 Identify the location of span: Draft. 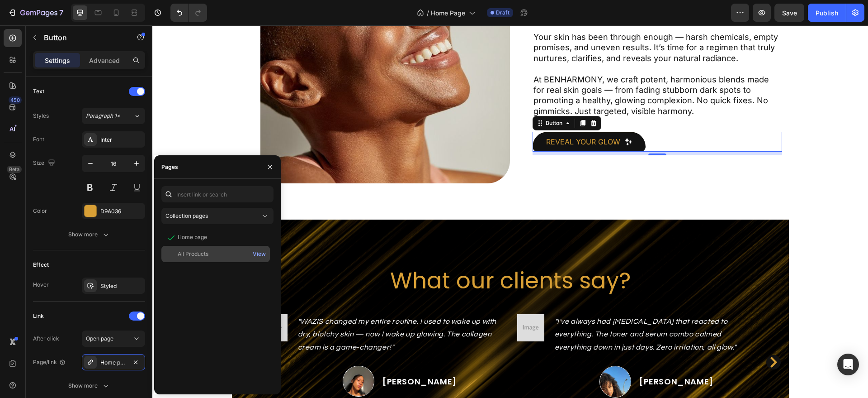
(503, 13).